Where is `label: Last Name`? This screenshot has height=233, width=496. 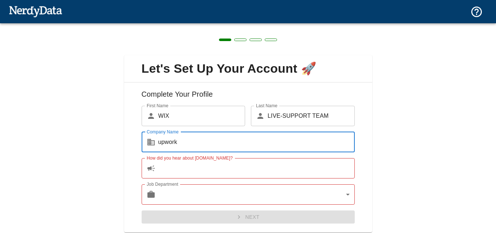 label: Last Name is located at coordinates (267, 105).